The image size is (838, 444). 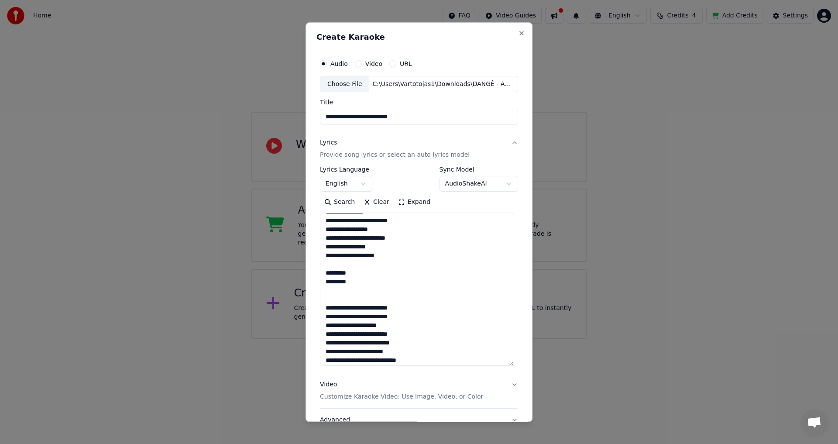 What do you see at coordinates (328, 143) in the screenshot?
I see `div: Lyrics` at bounding box center [328, 143].